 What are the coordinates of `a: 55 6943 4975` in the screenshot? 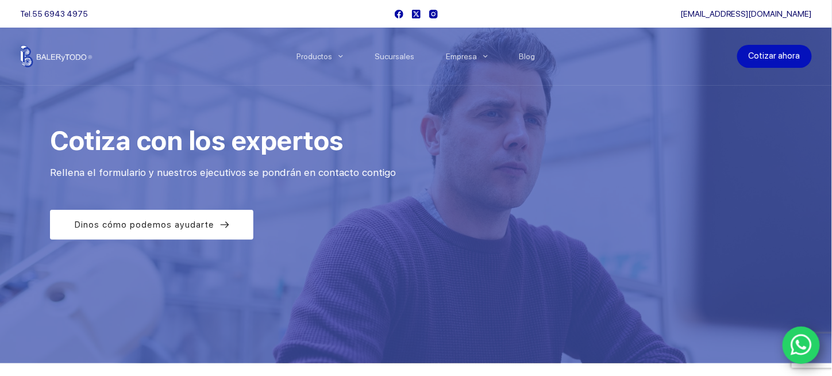 It's located at (60, 14).